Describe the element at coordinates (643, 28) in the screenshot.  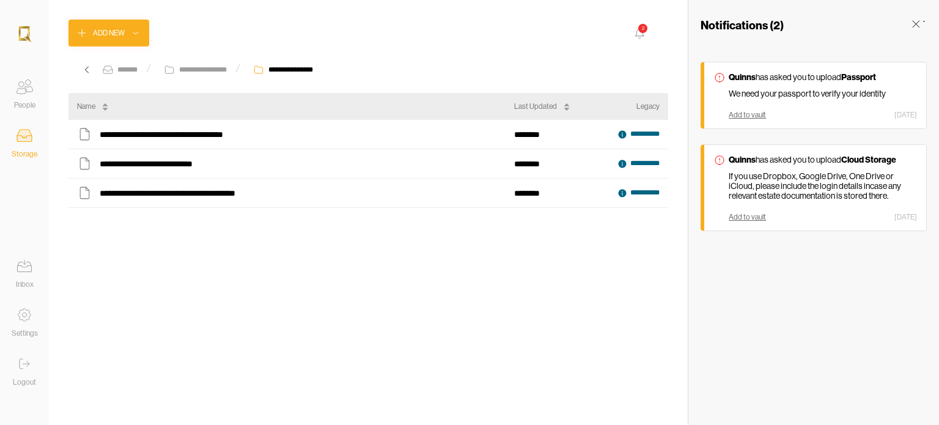
I see `div: 2` at that location.